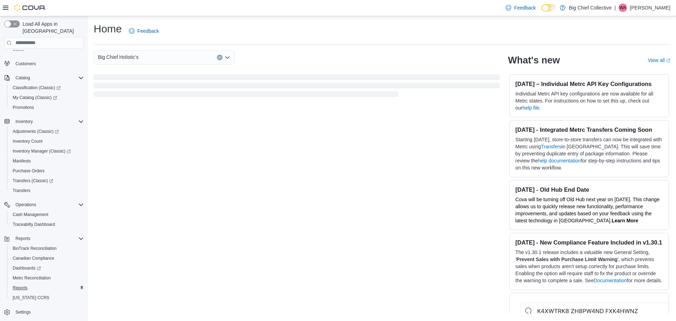  I want to click on a: View allExternal link, so click(659, 60).